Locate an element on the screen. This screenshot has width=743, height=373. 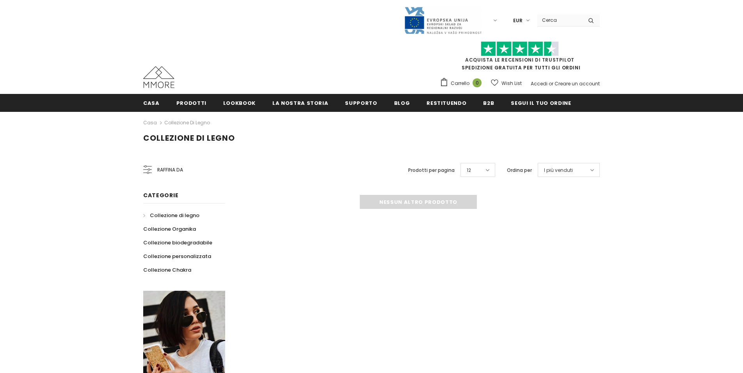
span: Categorie is located at coordinates (161, 195).